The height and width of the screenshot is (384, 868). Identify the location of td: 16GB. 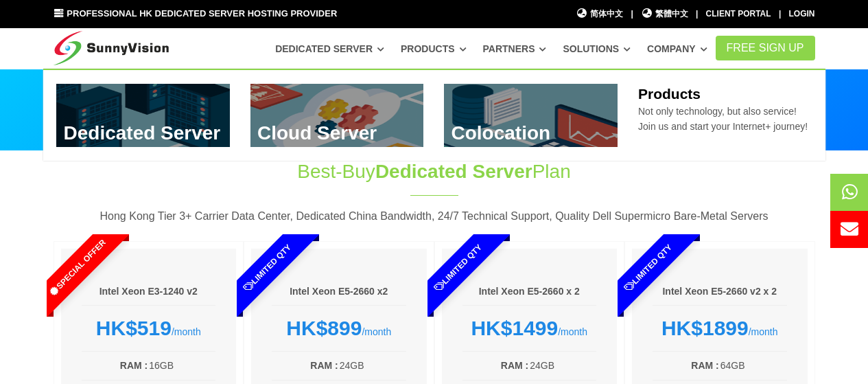
(182, 365).